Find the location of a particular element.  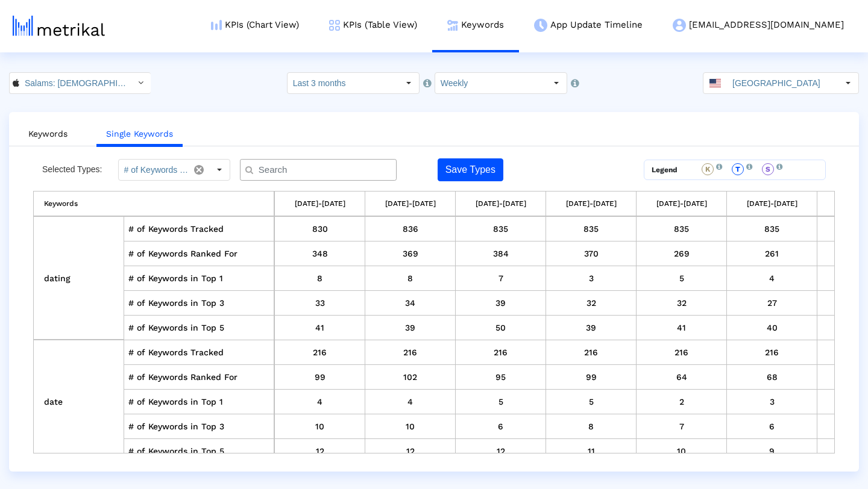

img: kpi-chart-menu-icon.png is located at coordinates (216, 24).